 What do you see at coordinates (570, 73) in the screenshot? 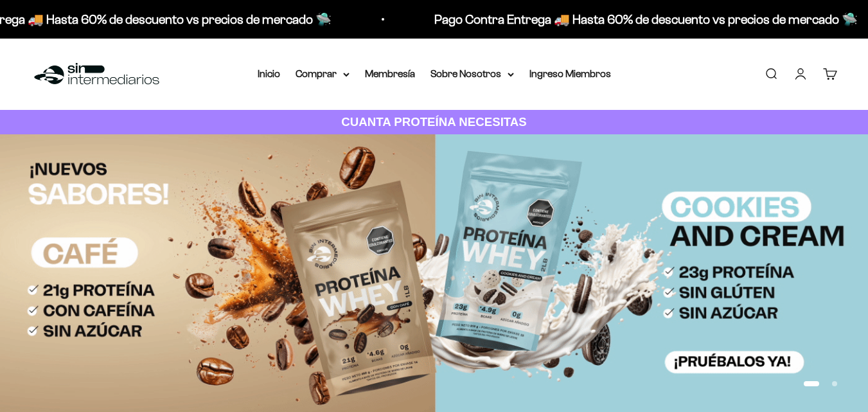
I see `a: Ingreso Miembros` at bounding box center [570, 73].